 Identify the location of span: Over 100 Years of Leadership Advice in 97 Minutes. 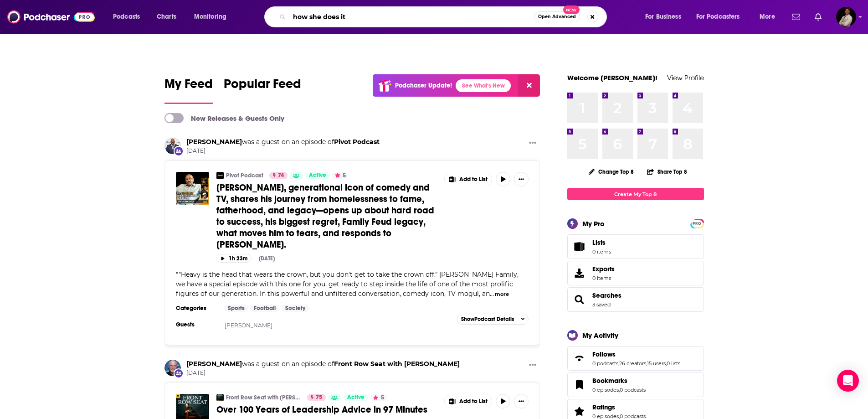
(321, 409).